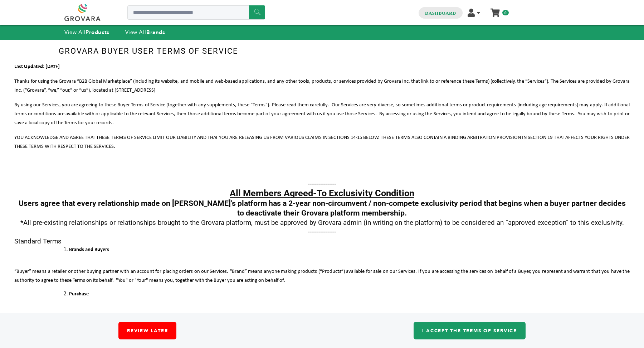  What do you see at coordinates (322, 142) in the screenshot?
I see `span: YOU ACKNOWLEDGE AND AGREE THAT THESE TERMS OF SERVICE LIMIT OUR LIABILITY AND THAT YOU ARE RELEAS...` at bounding box center [322, 142].